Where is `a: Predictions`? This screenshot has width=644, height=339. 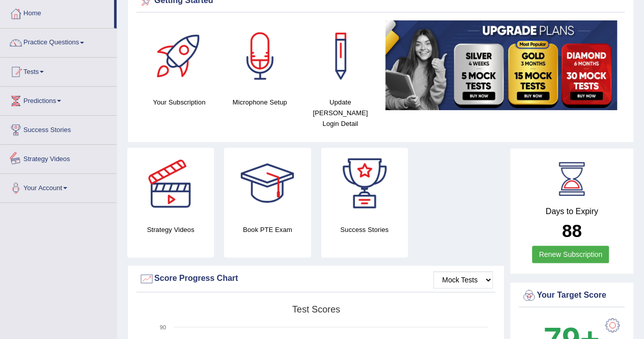
a: Predictions is located at coordinates (58, 100).